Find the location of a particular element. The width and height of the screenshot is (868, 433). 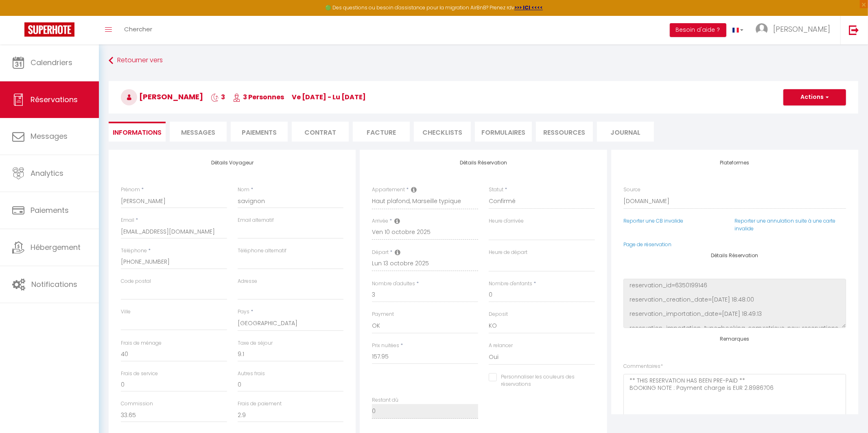

label: Restant dû is located at coordinates (385, 400).